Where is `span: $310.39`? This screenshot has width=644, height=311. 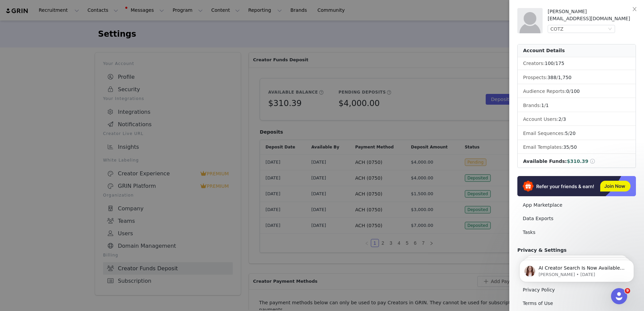 span: $310.39 is located at coordinates (578, 162).